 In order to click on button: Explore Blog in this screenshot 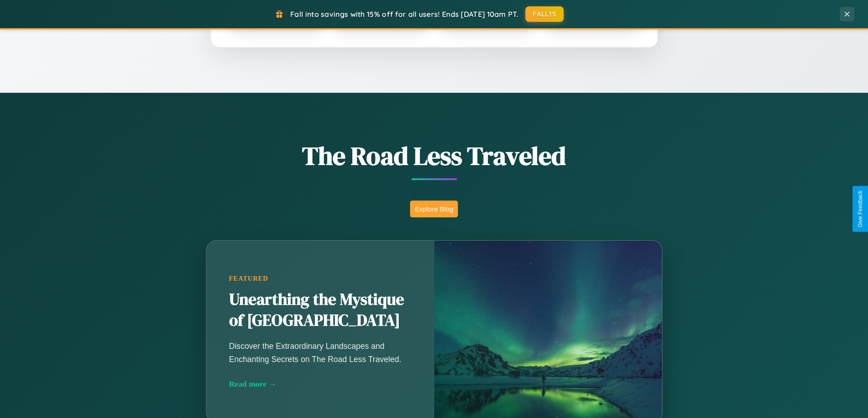, I will do `click(434, 209)`.